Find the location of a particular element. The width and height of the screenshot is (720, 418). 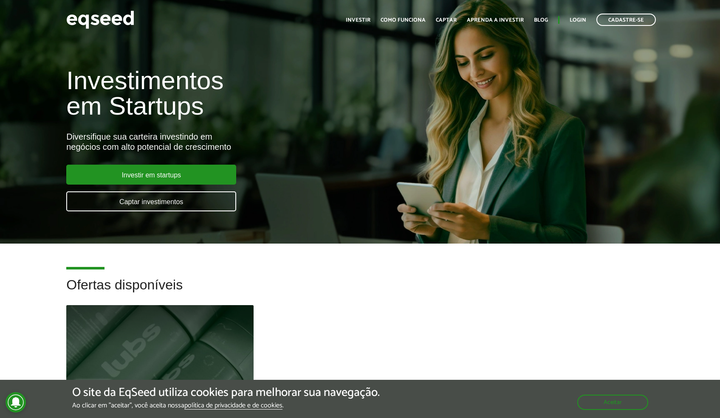

a: Login is located at coordinates (577, 20).